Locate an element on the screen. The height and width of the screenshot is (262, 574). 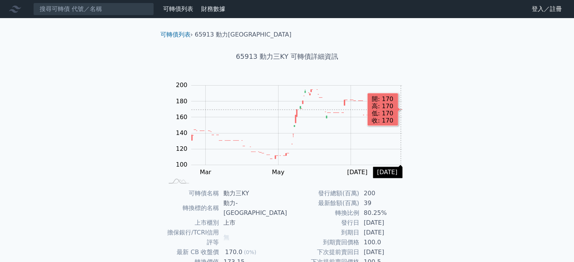
tspan: 160 is located at coordinates (181, 117).